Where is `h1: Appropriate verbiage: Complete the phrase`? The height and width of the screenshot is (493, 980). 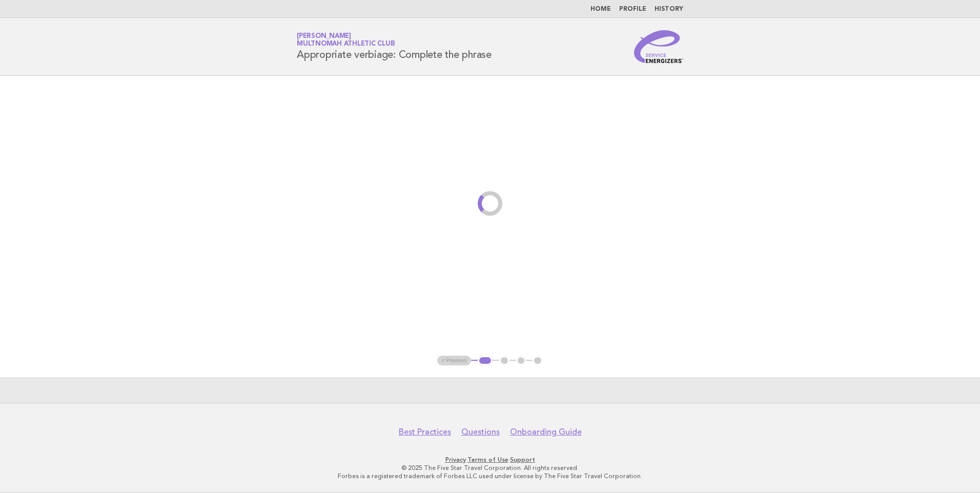
h1: Appropriate verbiage: Complete the phrase is located at coordinates (394, 46).